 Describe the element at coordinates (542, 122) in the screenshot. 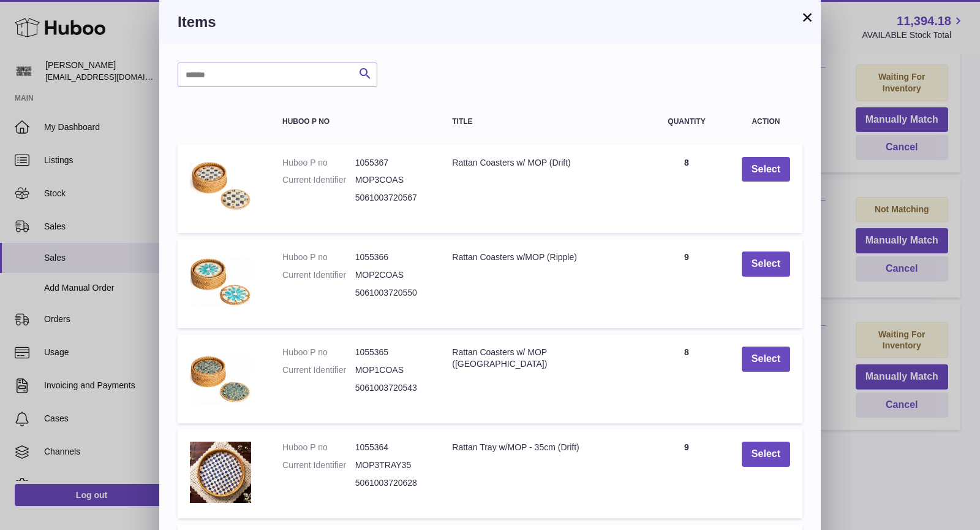

I see `th: Title` at that location.